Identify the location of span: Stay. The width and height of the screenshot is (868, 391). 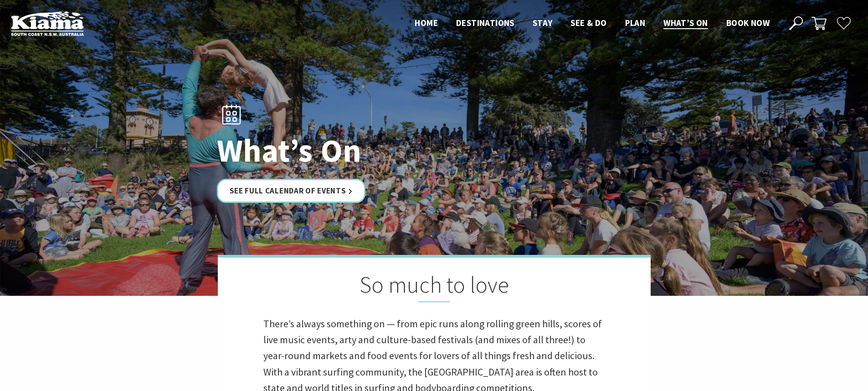
(543, 23).